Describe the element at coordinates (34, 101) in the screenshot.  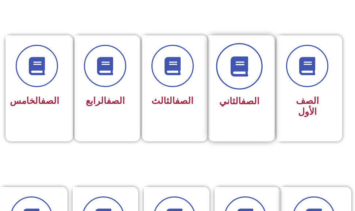
I see `span: الخامس` at that location.